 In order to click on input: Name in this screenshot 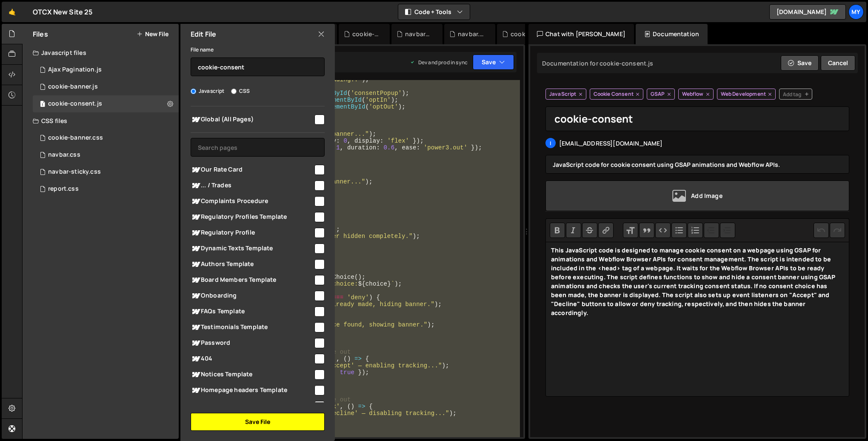, I will do `click(258, 67)`.